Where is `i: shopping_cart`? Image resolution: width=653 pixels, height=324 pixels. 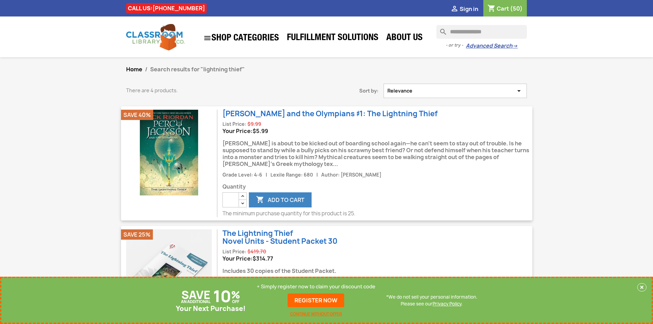
i: shopping_cart is located at coordinates (492, 9).